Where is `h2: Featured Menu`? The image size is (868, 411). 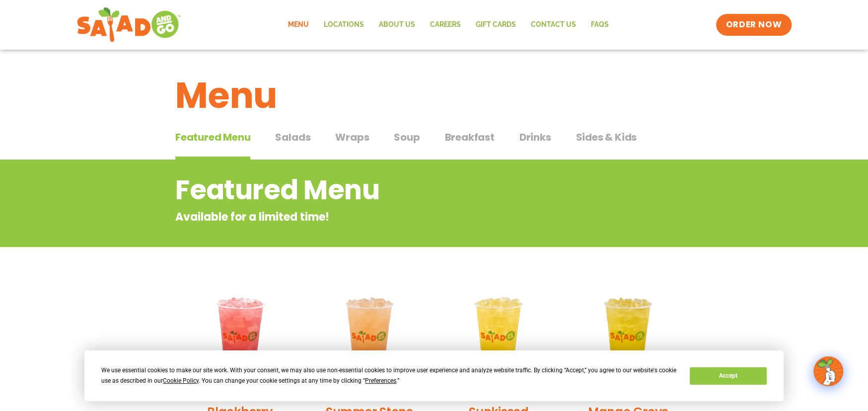
h2: Featured Menu is located at coordinates (394, 190).